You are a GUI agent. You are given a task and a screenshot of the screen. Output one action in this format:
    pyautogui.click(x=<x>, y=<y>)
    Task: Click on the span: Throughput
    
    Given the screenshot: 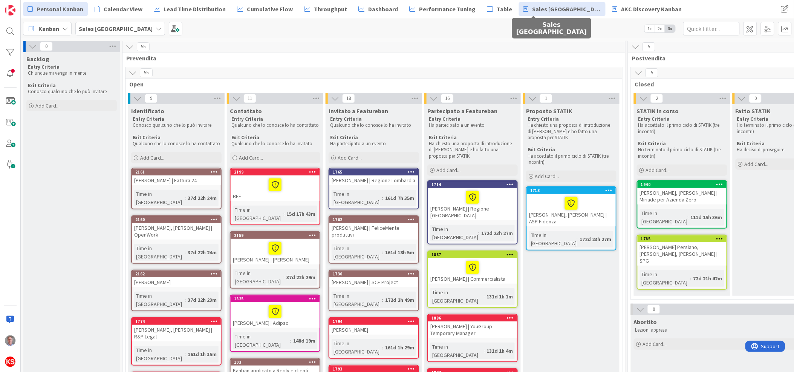 What is the action you would take?
    pyautogui.click(x=331, y=9)
    